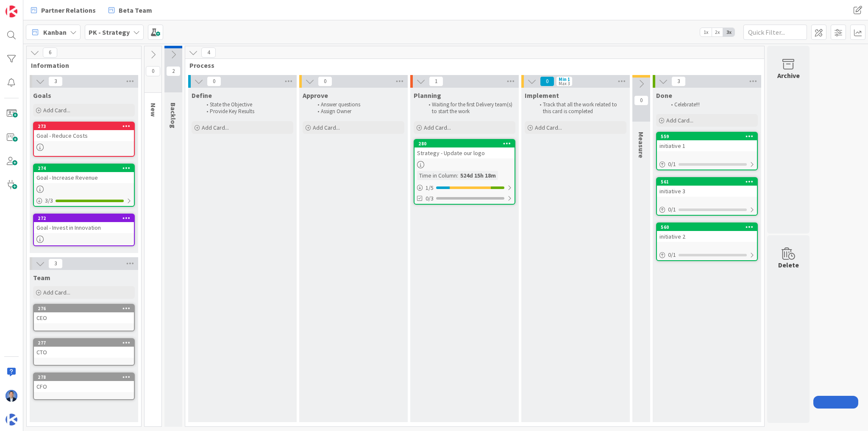  What do you see at coordinates (358, 105) in the screenshot?
I see `li: Answer questions` at bounding box center [358, 105].